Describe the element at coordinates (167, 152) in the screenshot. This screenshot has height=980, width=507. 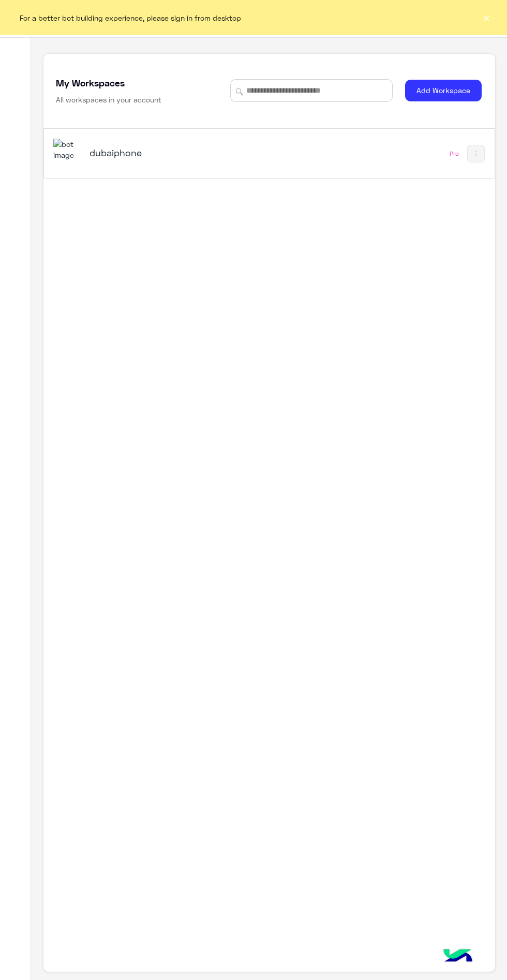
I see `h5: dubaiphone` at that location.